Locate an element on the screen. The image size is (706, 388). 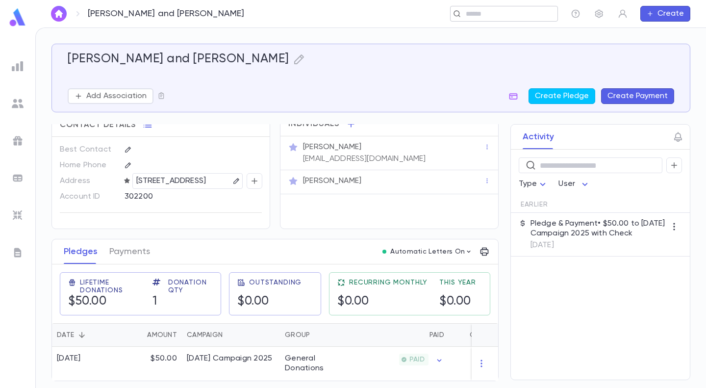
img: reports_grey.c525e4749d1bce6a11f5fe2a8de1b229.svg is located at coordinates (18, 66).